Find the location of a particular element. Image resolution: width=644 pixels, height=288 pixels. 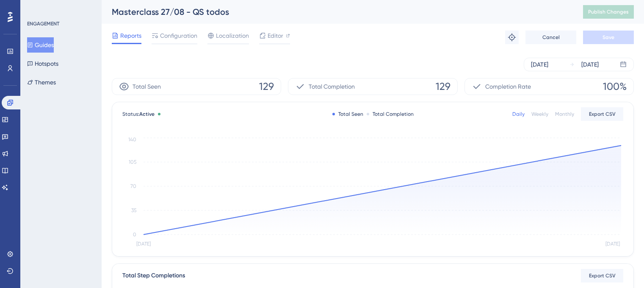

tspan: 140 is located at coordinates (132, 140).